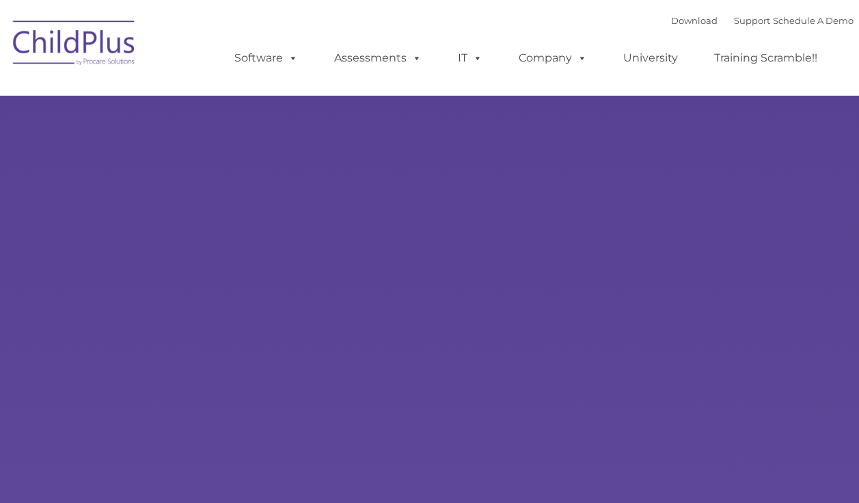 Image resolution: width=859 pixels, height=503 pixels. What do you see at coordinates (74, 45) in the screenshot?
I see `img: ChildPlus by Procare Solutions` at bounding box center [74, 45].